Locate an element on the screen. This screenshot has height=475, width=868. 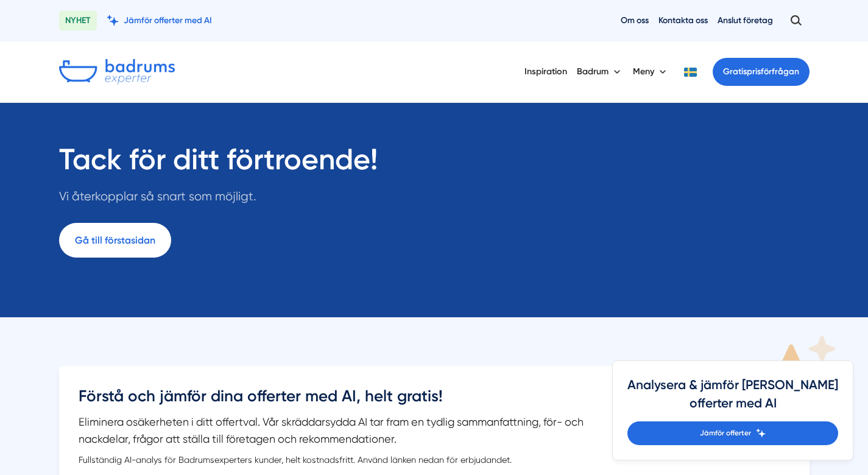
a: Anslut företag is located at coordinates (745, 20).